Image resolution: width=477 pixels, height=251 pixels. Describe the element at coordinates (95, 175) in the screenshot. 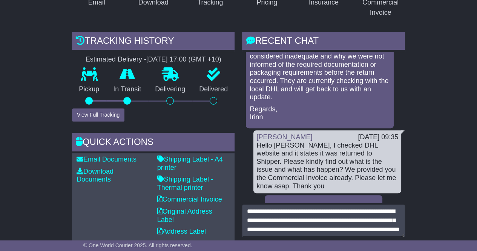

I see `a: Download Documents` at that location.